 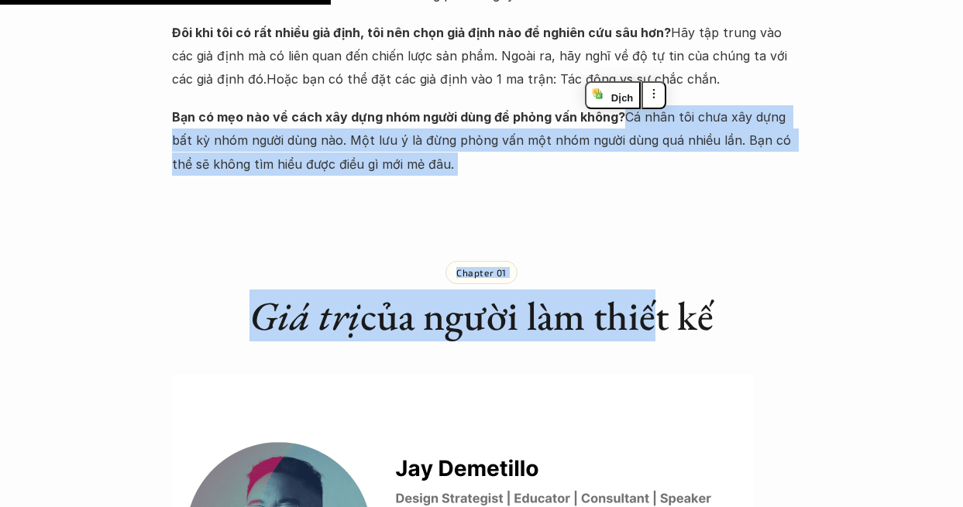 I want to click on strong: Bạn có mẹo nào về cách xây dựng nhóm người dùng để phỏng vấn không?, so click(x=398, y=117).